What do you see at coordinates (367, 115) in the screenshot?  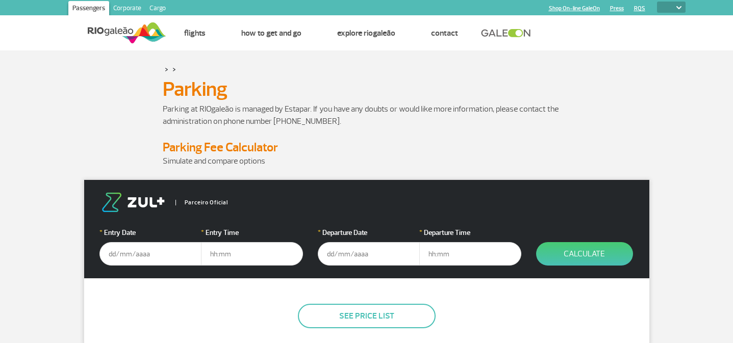 I see `p: Parking at RIOgaleão is managed by Estapar. If you have any doubts or would like more information...` at bounding box center [367, 115].